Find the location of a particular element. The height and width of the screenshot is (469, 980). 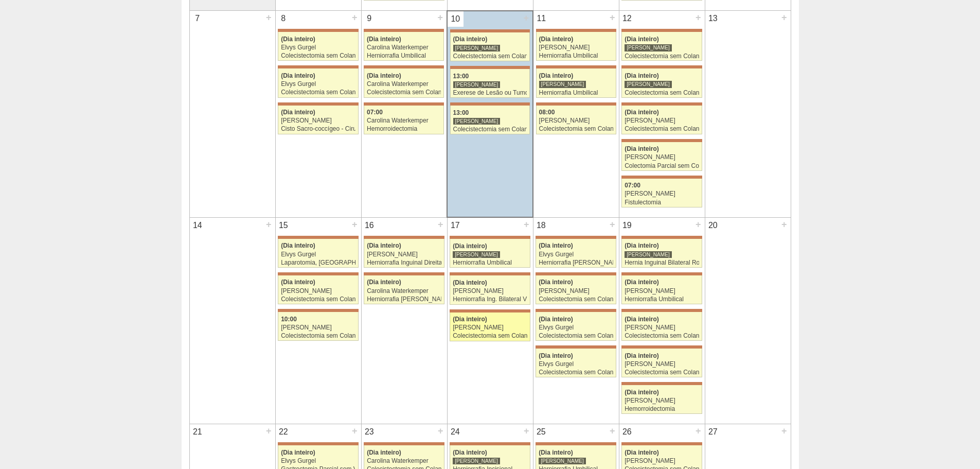

div: Cisto Sacro-coccígeo - Cirurgia is located at coordinates (318, 129).